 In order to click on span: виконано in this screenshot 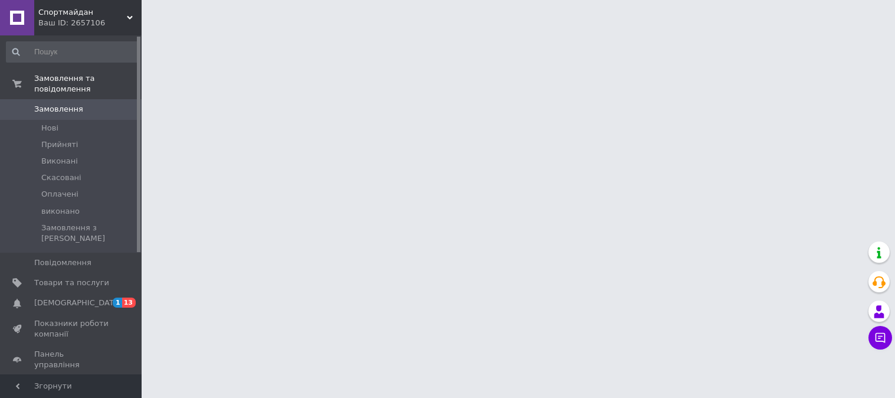, I will do `click(60, 211)`.